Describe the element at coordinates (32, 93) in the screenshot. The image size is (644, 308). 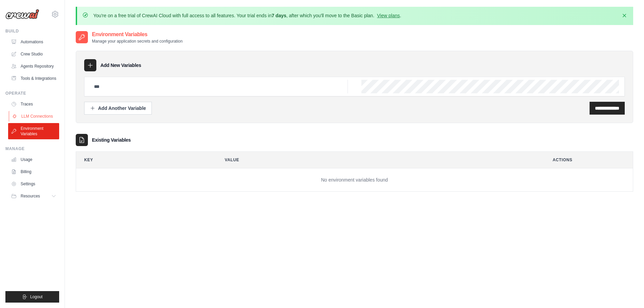
I see `div: Operate` at that location.